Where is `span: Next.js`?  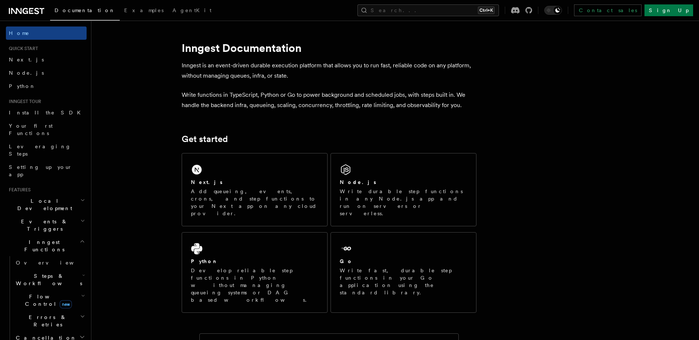
span: Next.js is located at coordinates (26, 60).